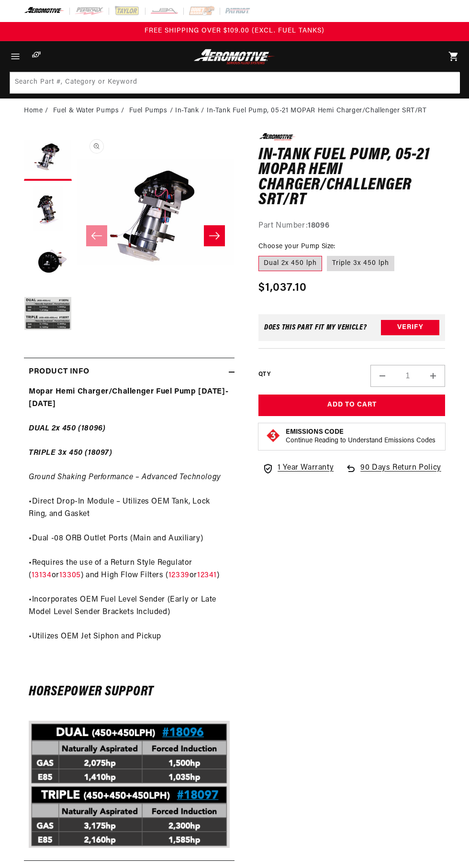 Image resolution: width=469 pixels, height=868 pixels. What do you see at coordinates (48, 209) in the screenshot?
I see `button: Load image 2 in gallery view` at bounding box center [48, 209].